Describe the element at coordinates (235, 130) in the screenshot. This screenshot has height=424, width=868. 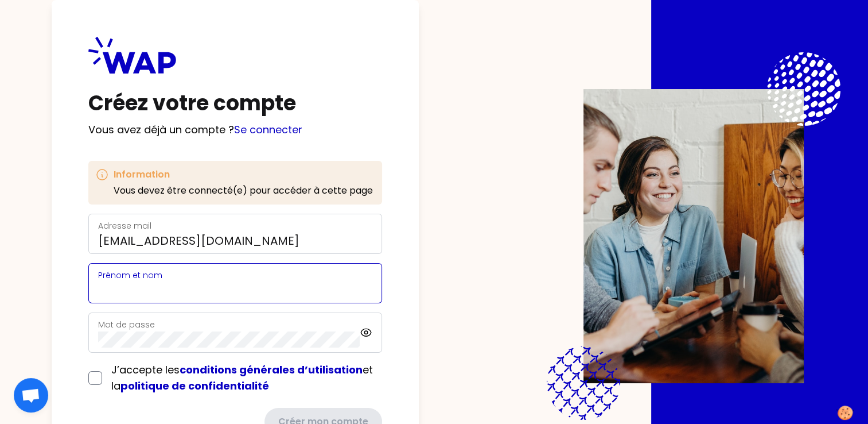
I see `p: Vous avez déjà un compte ?` at that location.